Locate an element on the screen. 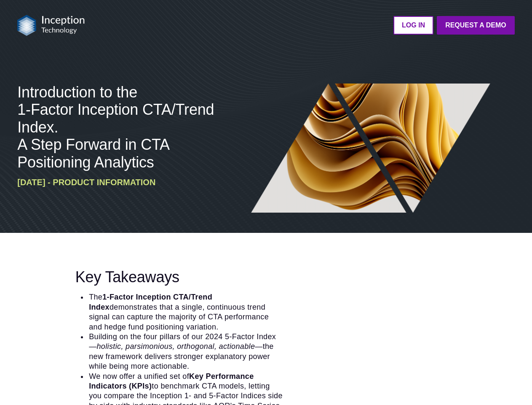 The width and height of the screenshot is (532, 405). a: LOG IN is located at coordinates (413, 26).